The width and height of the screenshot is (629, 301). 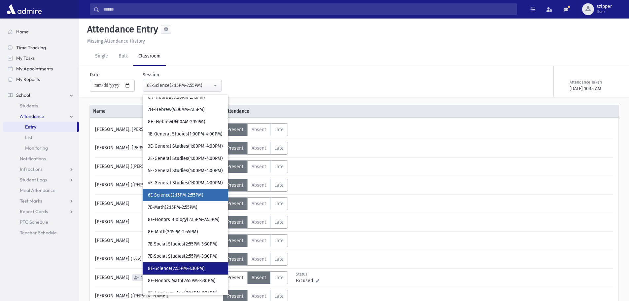 What do you see at coordinates (24, 9) in the screenshot?
I see `img: AdmirePro` at bounding box center [24, 9].